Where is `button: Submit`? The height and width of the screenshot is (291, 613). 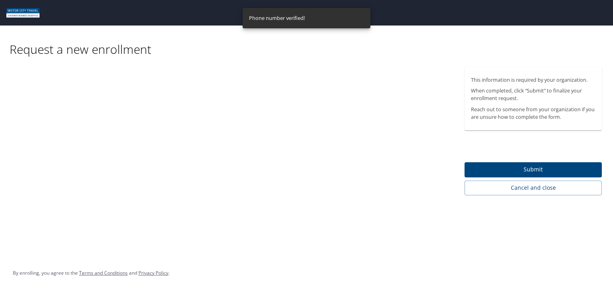
button: Submit is located at coordinates (533, 170).